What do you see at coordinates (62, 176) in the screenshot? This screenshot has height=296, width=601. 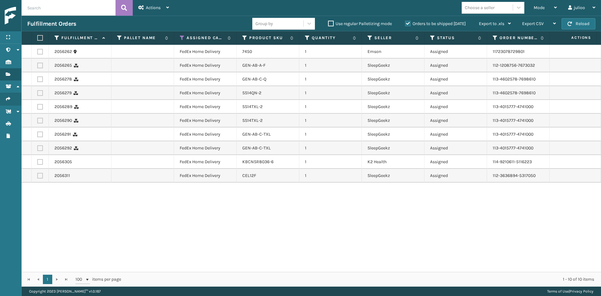 I see `a: 2056311` at bounding box center [62, 176].